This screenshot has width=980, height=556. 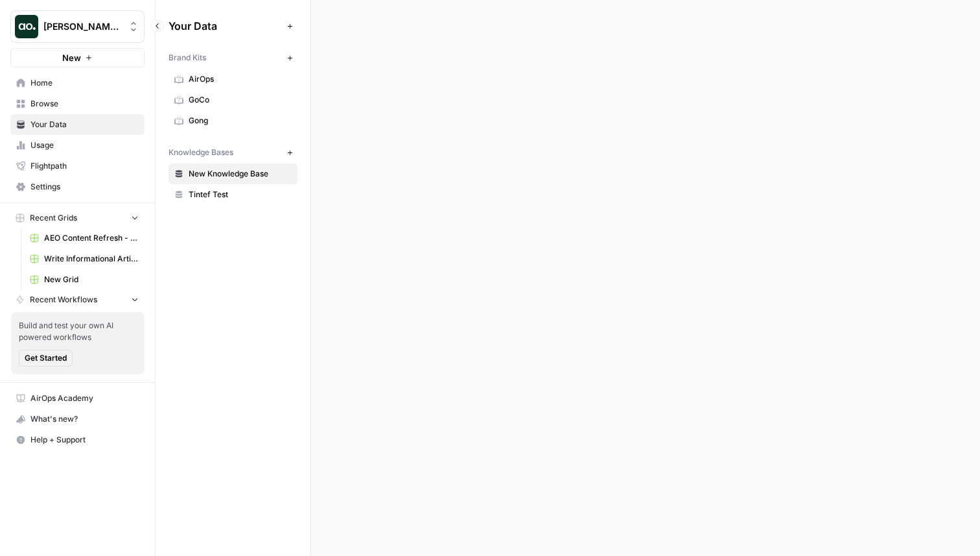 What do you see at coordinates (77, 439) in the screenshot?
I see `button: Help + Support` at bounding box center [77, 439].